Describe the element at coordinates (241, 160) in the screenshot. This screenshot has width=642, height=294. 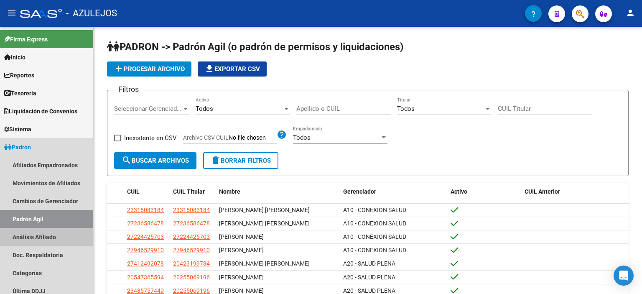
I see `button: Borrar Filtros` at that location.